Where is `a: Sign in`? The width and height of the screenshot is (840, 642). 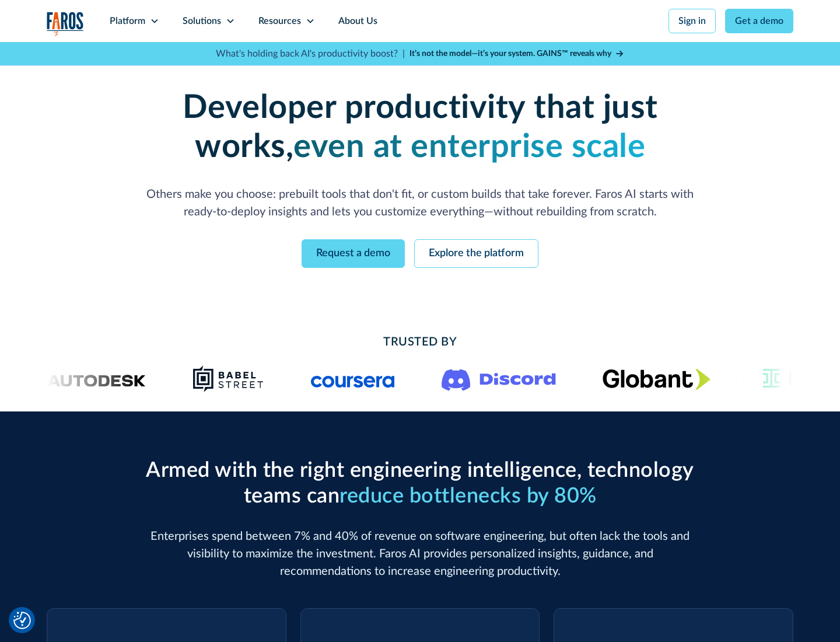
a: Sign in is located at coordinates (692, 21).